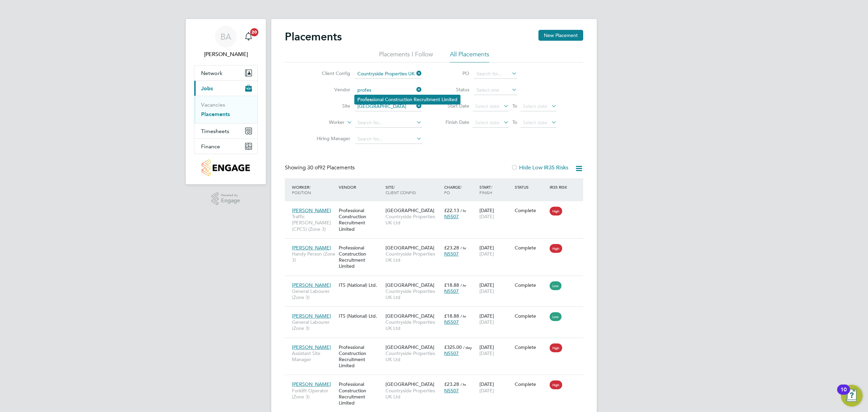 Image resolution: width=868 pixels, height=412 pixels. Describe the element at coordinates (852, 396) in the screenshot. I see `button: Open Resource Center, 10 new notifications` at that location.